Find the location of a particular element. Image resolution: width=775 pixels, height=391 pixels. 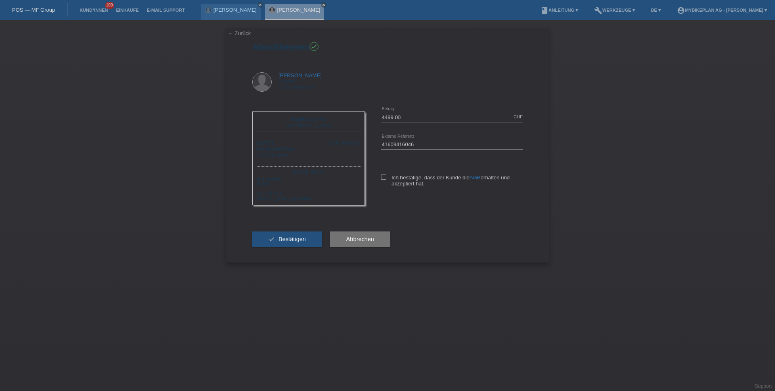

a: Support is located at coordinates (764, 386).